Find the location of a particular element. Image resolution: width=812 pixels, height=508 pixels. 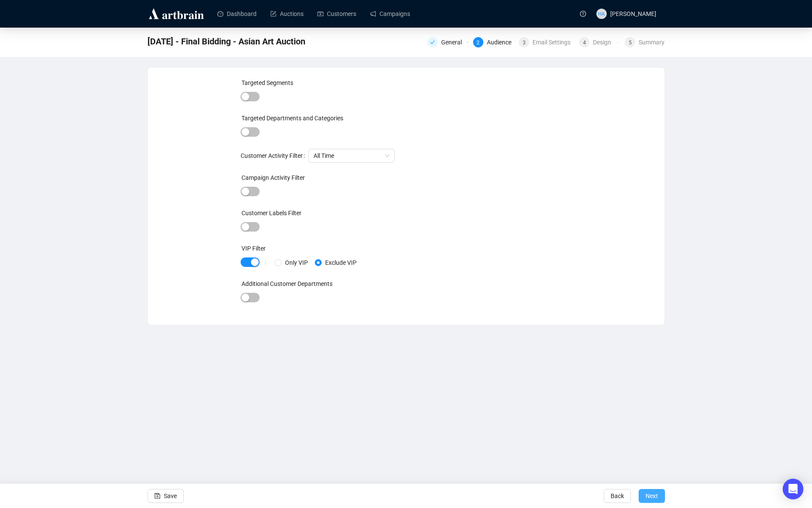

button: Save is located at coordinates (165, 496).